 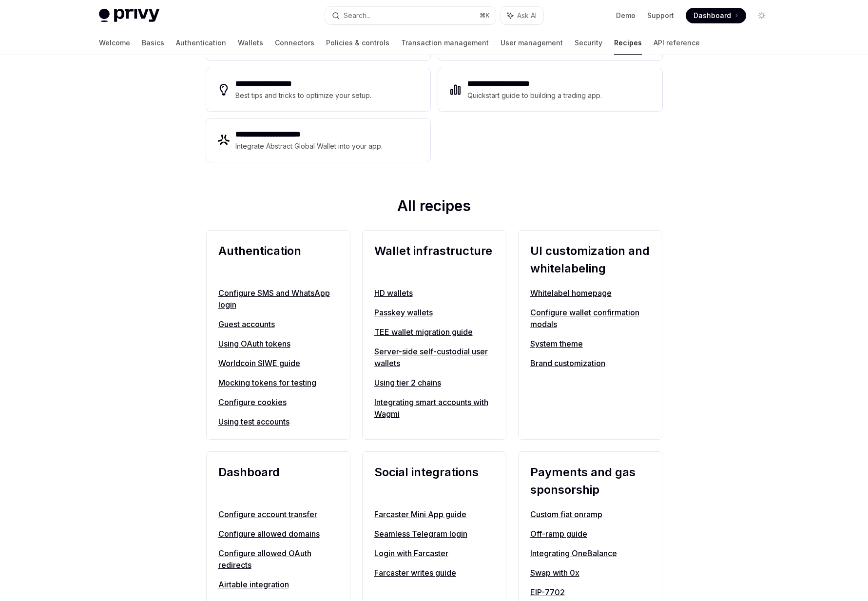 I want to click on a: Basics, so click(x=153, y=43).